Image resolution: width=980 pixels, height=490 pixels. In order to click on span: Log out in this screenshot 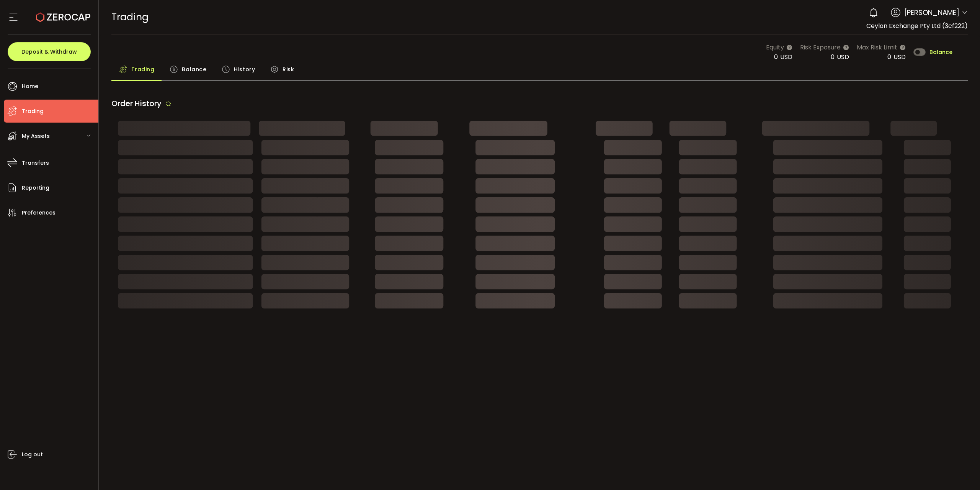, I will do `click(32, 454)`.